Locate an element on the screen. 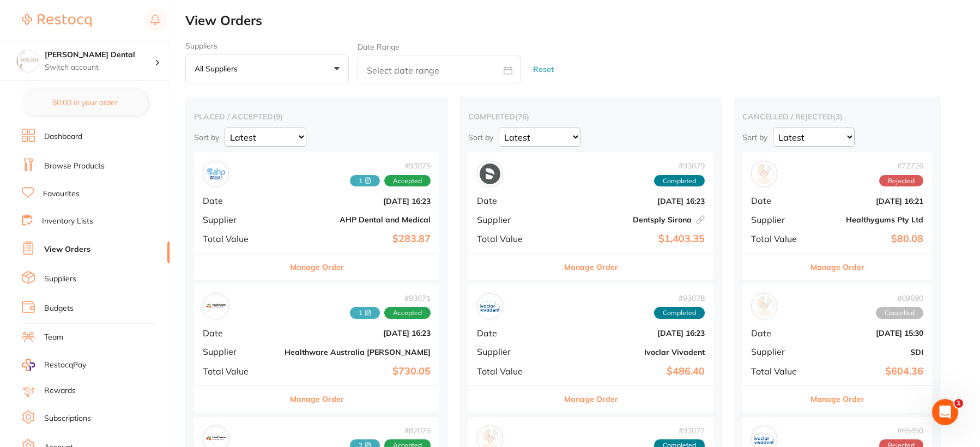 The height and width of the screenshot is (447, 980). p: Switch account is located at coordinates (100, 68).